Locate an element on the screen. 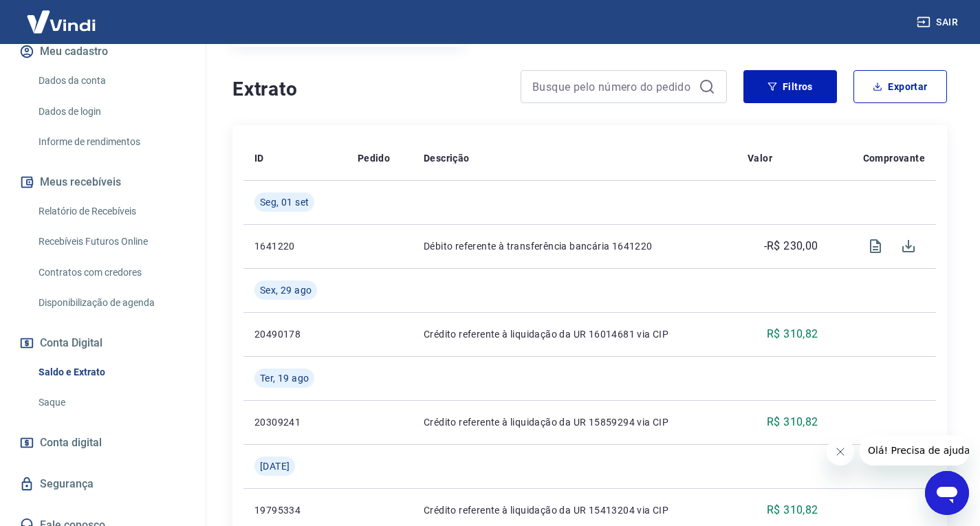 This screenshot has width=980, height=526. a: Contratos com credores is located at coordinates (111, 272).